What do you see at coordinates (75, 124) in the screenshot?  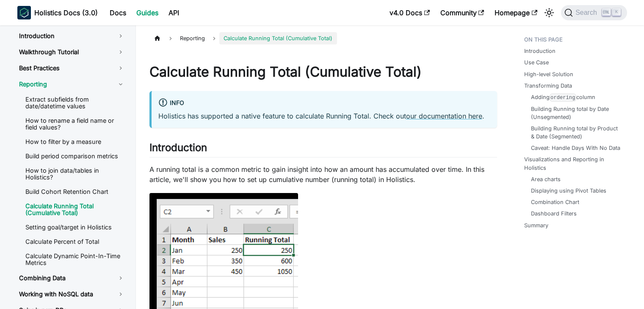 I see `a: How to rename a field name or field values?` at bounding box center [75, 124].